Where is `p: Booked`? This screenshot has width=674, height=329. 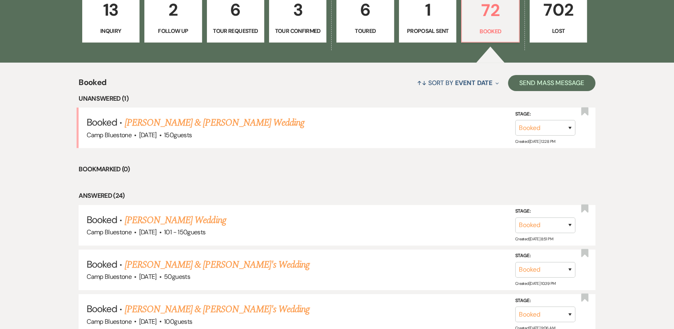
p: Booked is located at coordinates (490, 31).